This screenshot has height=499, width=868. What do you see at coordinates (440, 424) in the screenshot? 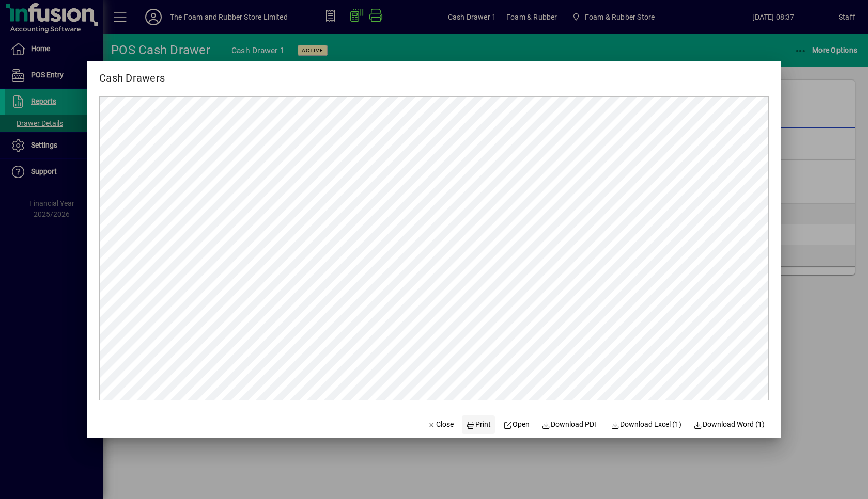
I see `span: Close` at bounding box center [440, 424].